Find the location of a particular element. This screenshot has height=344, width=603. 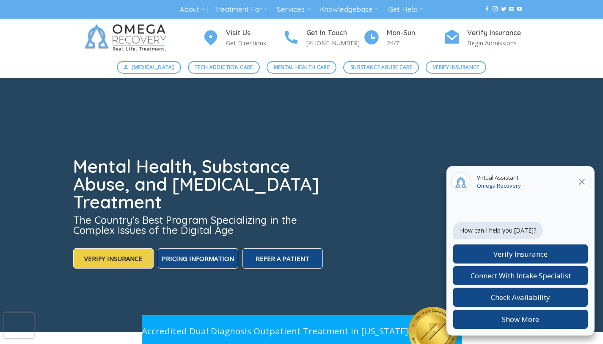

a: Follow on Instagram is located at coordinates (495, 9).